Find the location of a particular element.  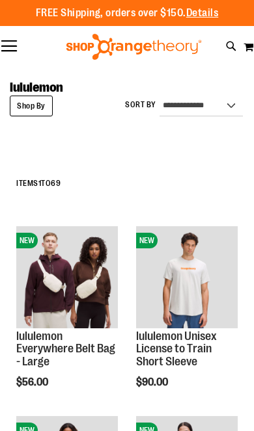

h2: Items to is located at coordinates (127, 183).